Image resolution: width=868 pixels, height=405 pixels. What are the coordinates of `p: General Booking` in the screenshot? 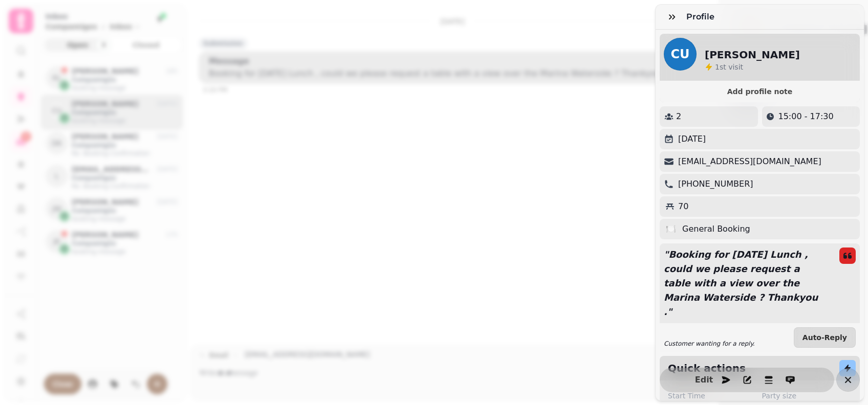 It's located at (716, 229).